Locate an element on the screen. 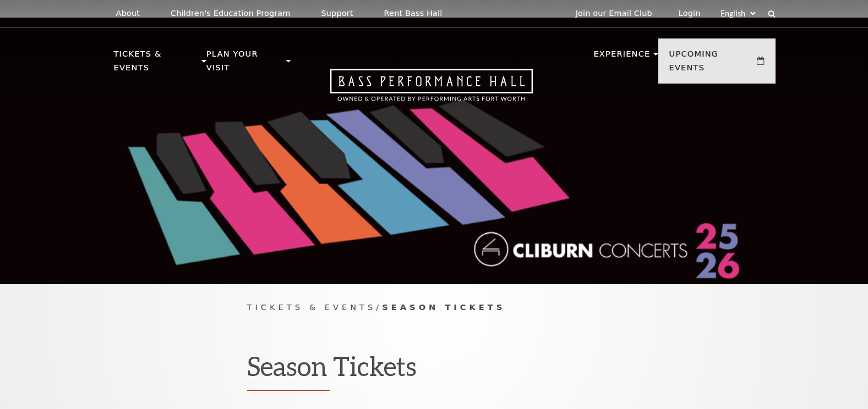 Image resolution: width=868 pixels, height=409 pixels. p: Experience is located at coordinates (621, 57).